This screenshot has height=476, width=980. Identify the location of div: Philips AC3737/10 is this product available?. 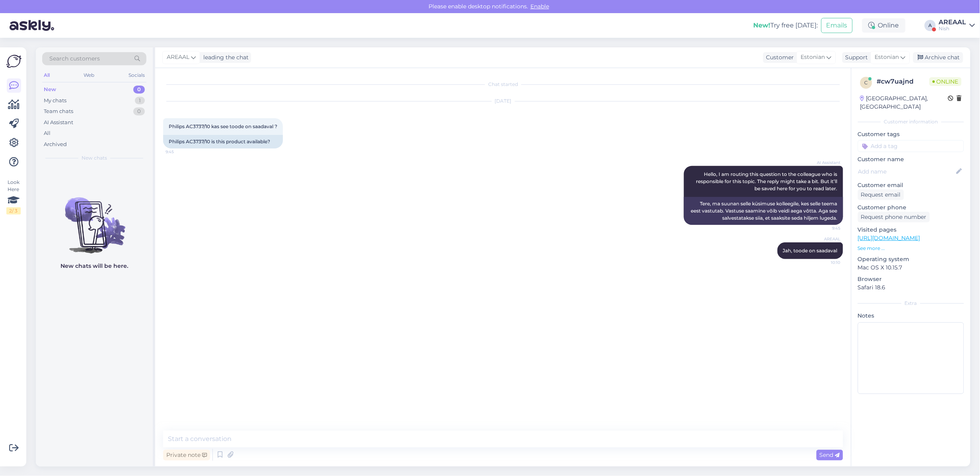
(223, 142).